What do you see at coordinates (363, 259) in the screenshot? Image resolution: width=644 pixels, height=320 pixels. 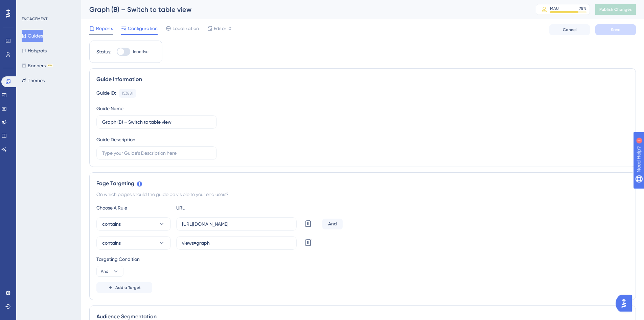 I see `div: Targeting Condition` at bounding box center [363, 259].